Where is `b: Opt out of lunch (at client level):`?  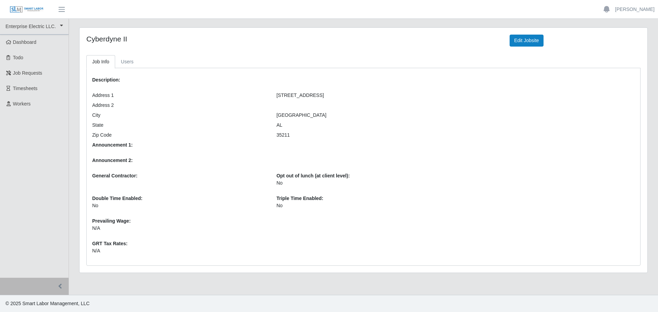 b: Opt out of lunch (at client level): is located at coordinates (313, 176).